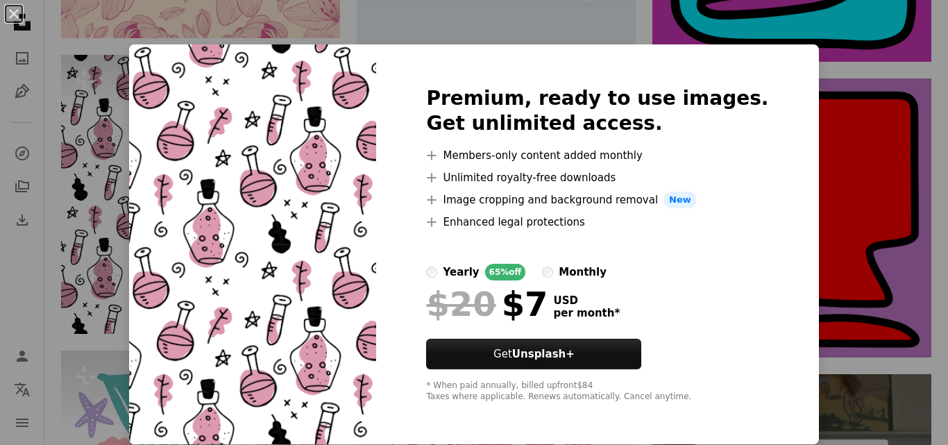  What do you see at coordinates (597, 111) in the screenshot?
I see `h2: Premium, ready to use images. Get unlimited access.` at bounding box center [597, 111].